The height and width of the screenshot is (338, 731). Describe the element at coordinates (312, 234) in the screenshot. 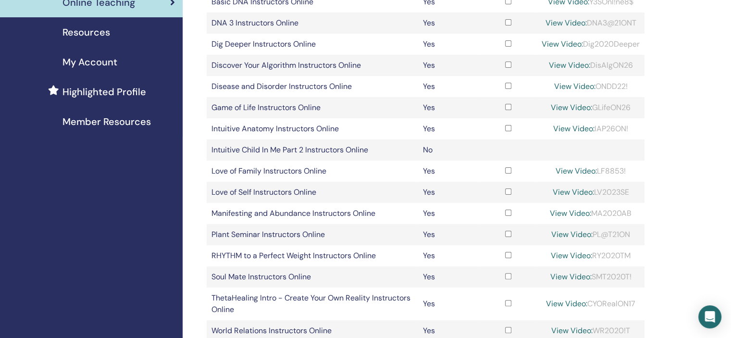

I see `td: Plant Seminar Instructors Online` at that location.